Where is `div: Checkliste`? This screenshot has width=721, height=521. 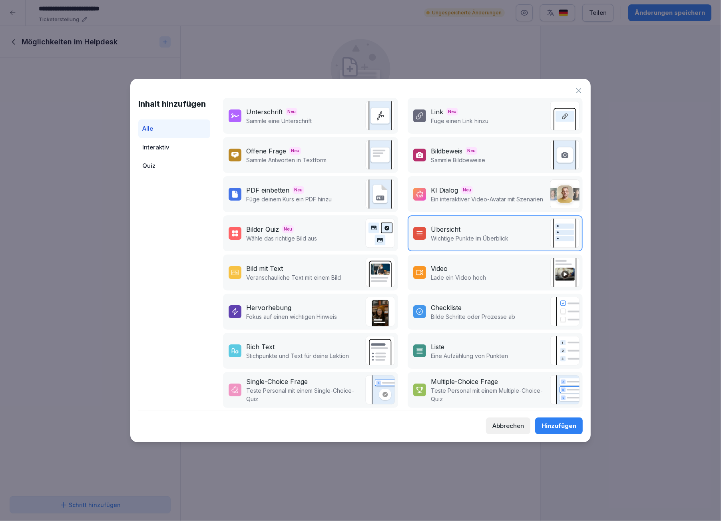 div: Checkliste is located at coordinates (446, 308).